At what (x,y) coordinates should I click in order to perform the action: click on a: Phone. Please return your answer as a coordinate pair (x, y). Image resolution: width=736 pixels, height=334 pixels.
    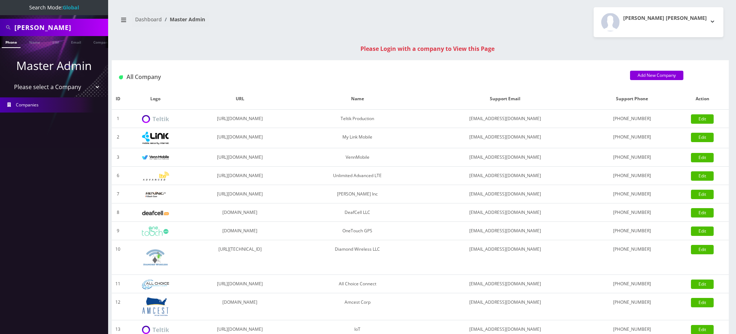
    Looking at the image, I should click on (11, 42).